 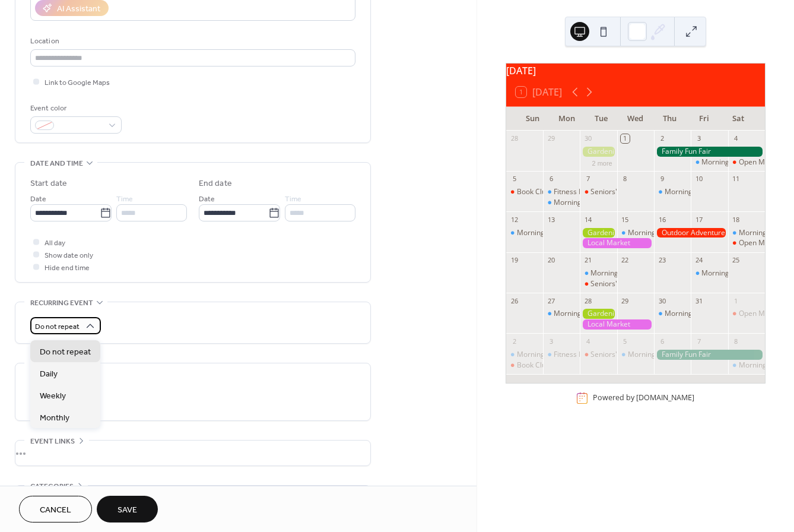 What do you see at coordinates (644, 397) in the screenshot?
I see `div: Powered by` at bounding box center [644, 397].